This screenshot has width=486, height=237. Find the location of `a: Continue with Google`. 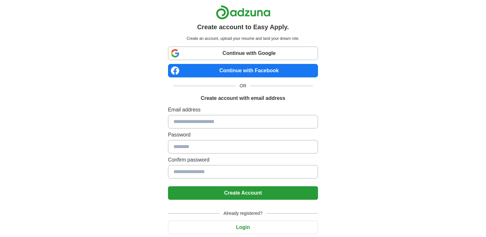

a: Continue with Google is located at coordinates (243, 53).